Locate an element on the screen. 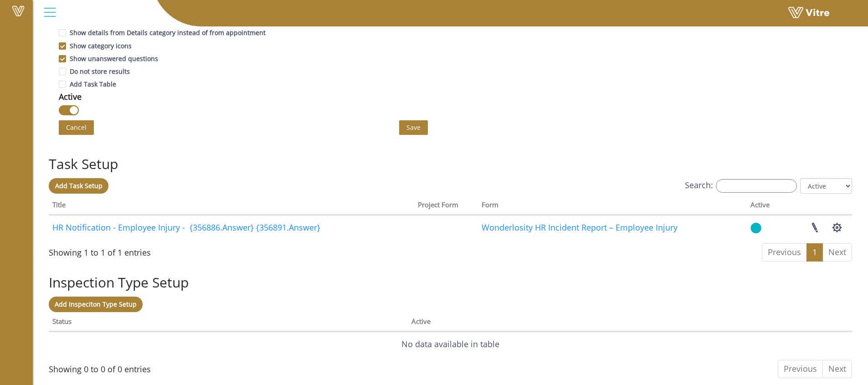 Image resolution: width=868 pixels, height=385 pixels. span: Add Inspeciton Type Setup is located at coordinates (96, 304).